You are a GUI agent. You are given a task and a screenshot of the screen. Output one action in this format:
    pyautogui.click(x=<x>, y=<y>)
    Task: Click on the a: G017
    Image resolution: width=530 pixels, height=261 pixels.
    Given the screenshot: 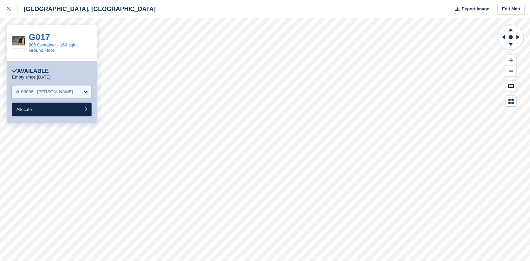 What is the action you would take?
    pyautogui.click(x=39, y=37)
    